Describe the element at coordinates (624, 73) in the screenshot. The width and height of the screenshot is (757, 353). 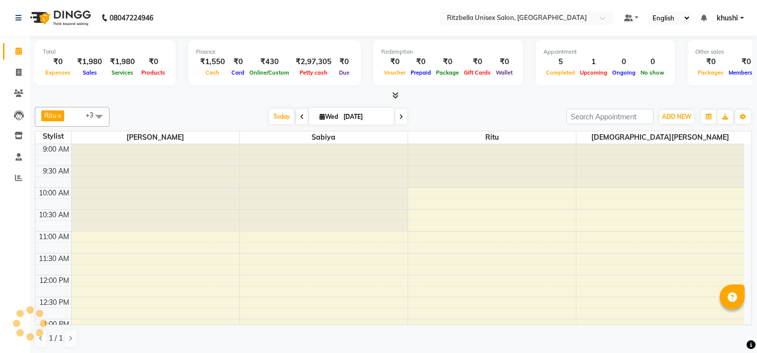
I see `span: Ongoing` at that location.